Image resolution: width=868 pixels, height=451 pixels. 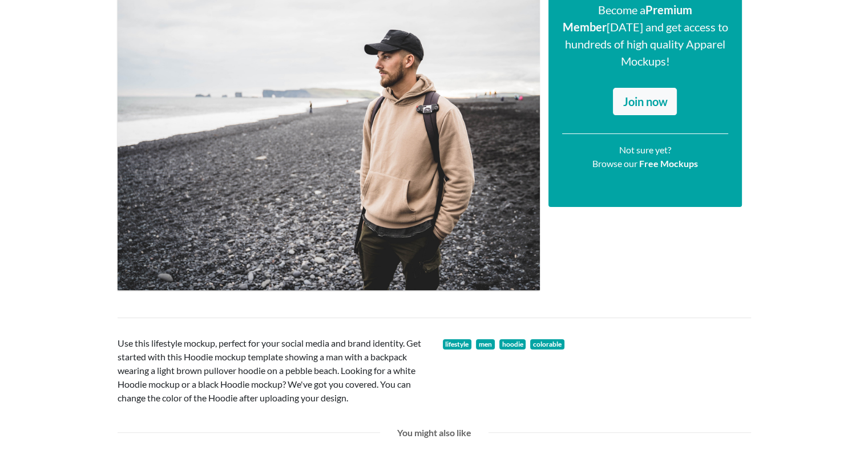 What do you see at coordinates (668, 163) in the screenshot?
I see `a: Free Mockups` at bounding box center [668, 163].